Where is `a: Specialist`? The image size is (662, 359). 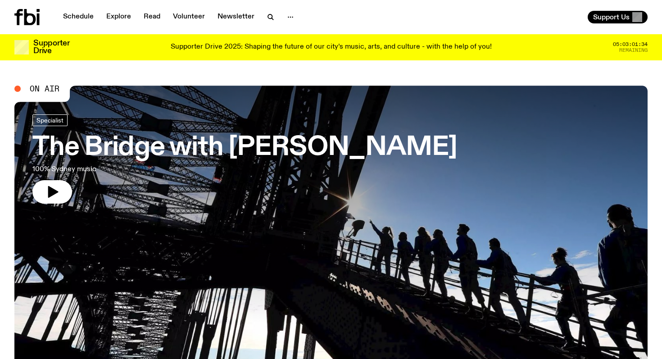 a: Specialist is located at coordinates (50, 120).